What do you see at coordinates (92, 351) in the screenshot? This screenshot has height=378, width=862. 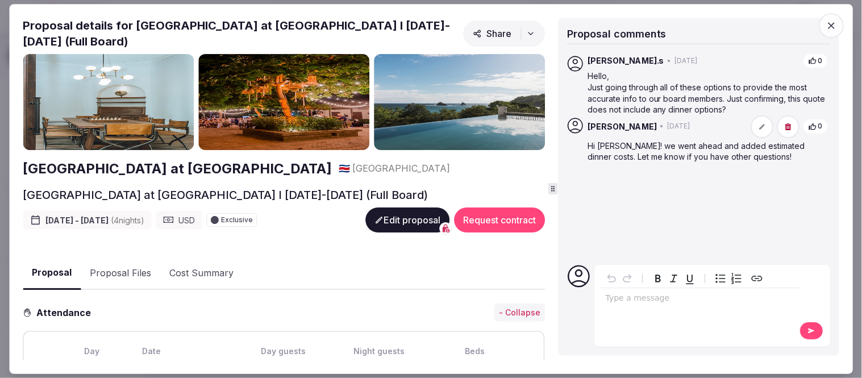 I see `div: Day` at bounding box center [92, 351].